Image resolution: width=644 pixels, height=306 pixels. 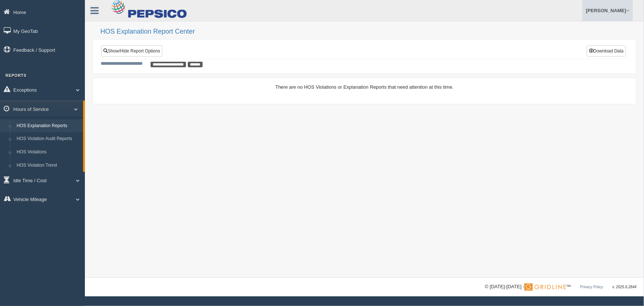 What do you see at coordinates (624, 286) in the screenshot?
I see `span: v. 2025.6.2844` at bounding box center [624, 286].